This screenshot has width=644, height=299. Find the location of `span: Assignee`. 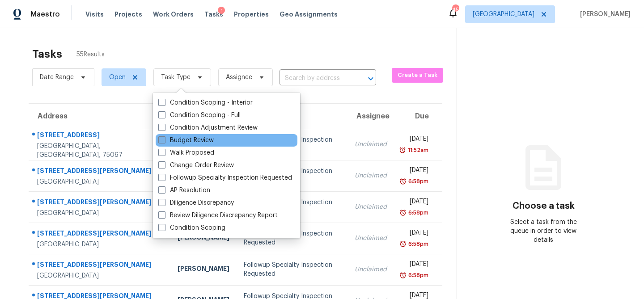

span: Assignee is located at coordinates (239, 77).